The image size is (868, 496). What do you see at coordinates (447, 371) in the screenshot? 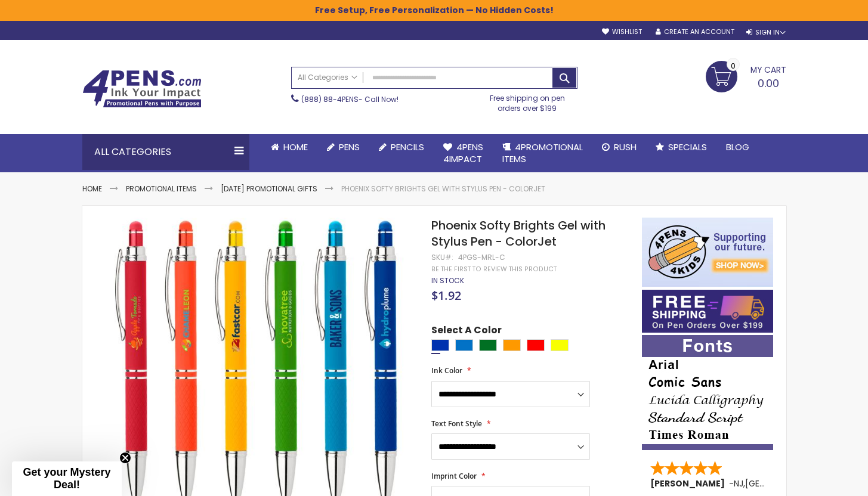
I see `span: Ink Color` at bounding box center [447, 371].